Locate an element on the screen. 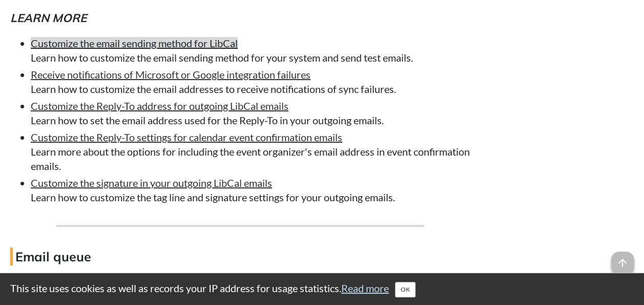 The width and height of the screenshot is (644, 305). li: Learn more about the options for including the event organizer's email address in event confirmat... is located at coordinates (251, 151).